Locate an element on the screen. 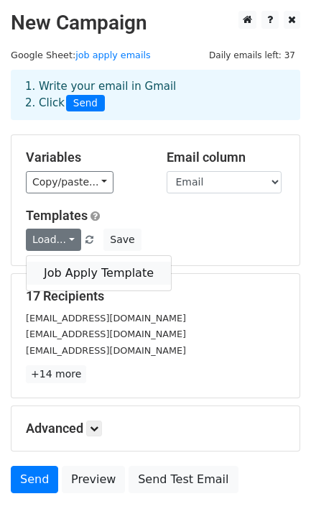 This screenshot has width=311, height=527. a: Send Test Email is located at coordinates (183, 480).